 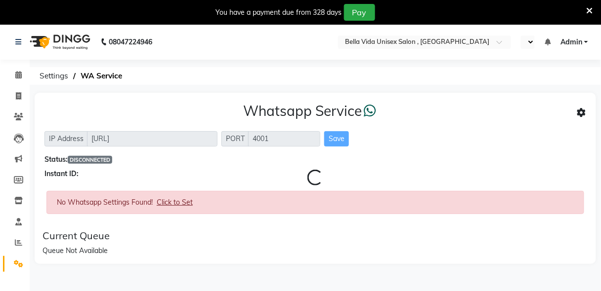 What do you see at coordinates (105, 202) in the screenshot?
I see `span: No Whatsapp Settings Found!` at bounding box center [105, 202].